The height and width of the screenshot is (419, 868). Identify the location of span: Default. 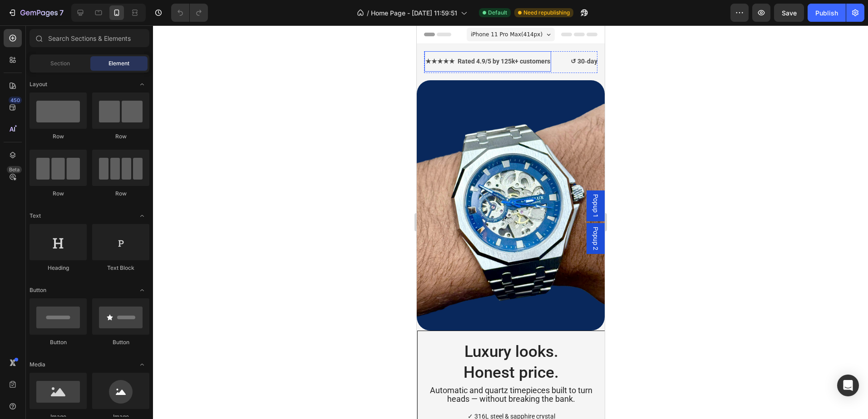
(498, 12).